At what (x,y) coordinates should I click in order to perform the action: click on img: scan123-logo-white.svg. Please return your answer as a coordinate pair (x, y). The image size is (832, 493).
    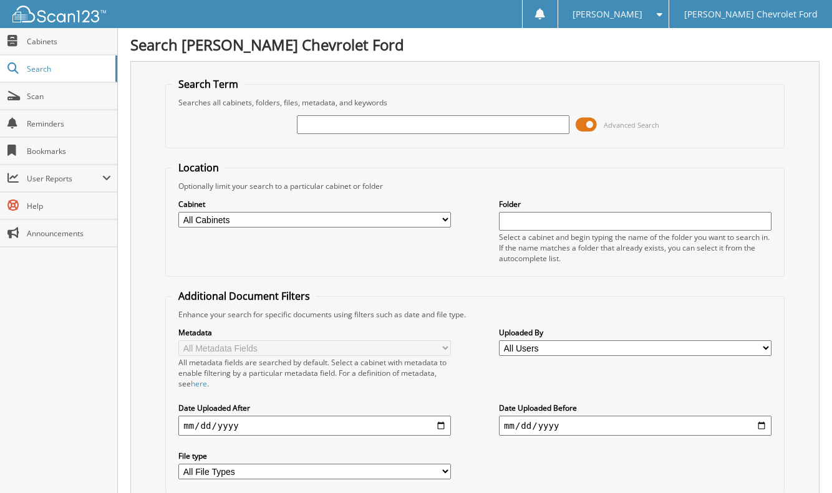
    Looking at the image, I should click on (59, 14).